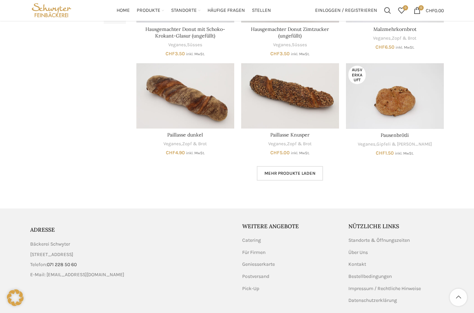 The image size is (474, 313). I want to click on a: Malzmehrkornbrot, so click(395, 29).